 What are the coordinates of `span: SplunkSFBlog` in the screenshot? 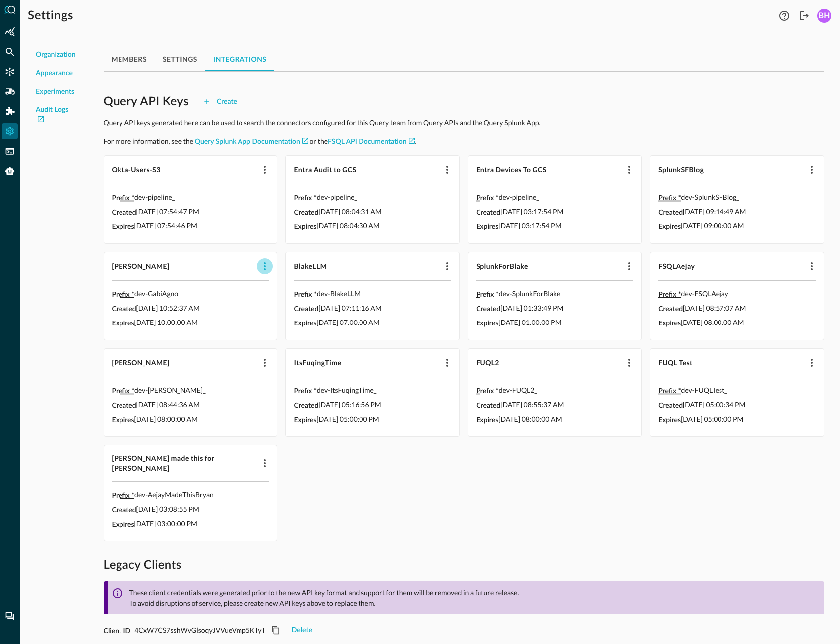 It's located at (731, 170).